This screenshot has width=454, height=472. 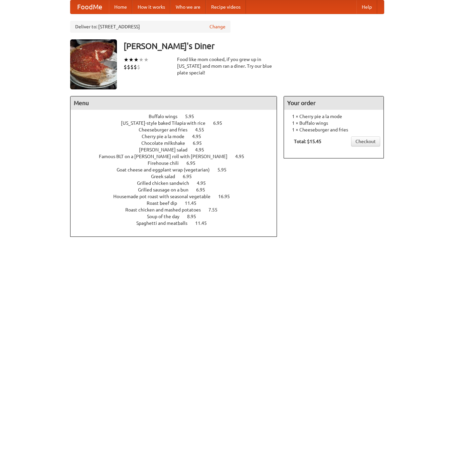 I want to click on span: 16.95, so click(x=227, y=197).